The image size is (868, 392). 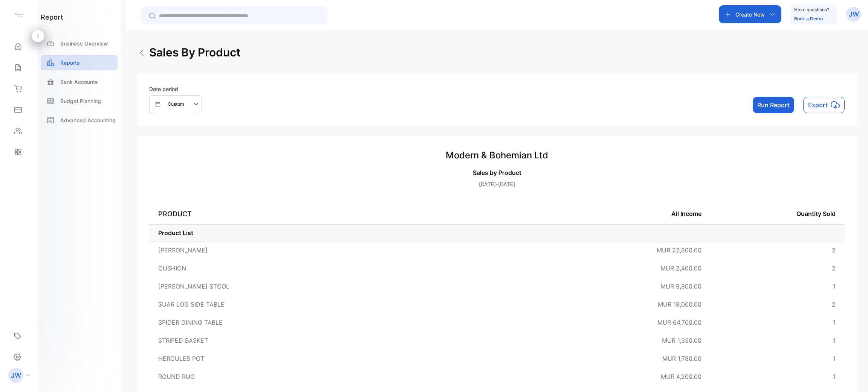 I want to click on span: MUR 22,800.00, so click(x=679, y=250).